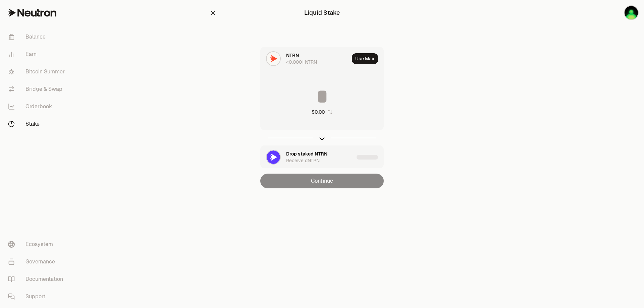 This screenshot has height=308, width=644. I want to click on a: Documentation, so click(38, 279).